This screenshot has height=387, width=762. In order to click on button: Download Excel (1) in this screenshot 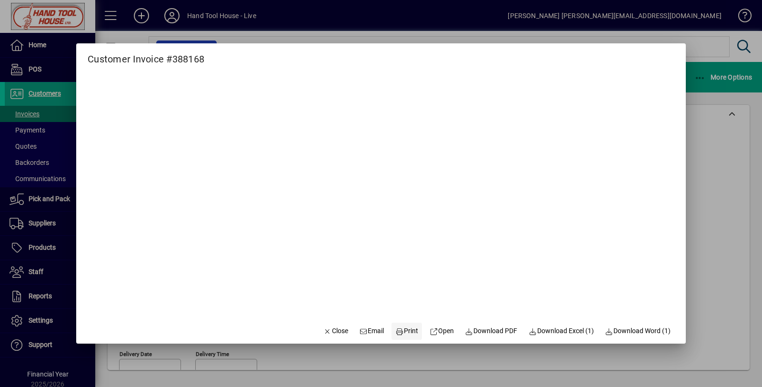, I will do `click(561, 331)`.